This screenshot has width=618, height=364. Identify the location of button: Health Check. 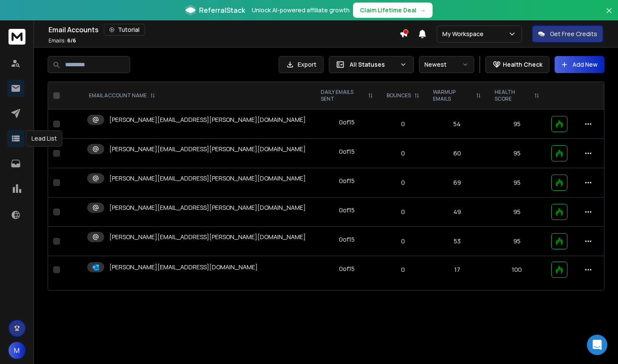
(517, 65).